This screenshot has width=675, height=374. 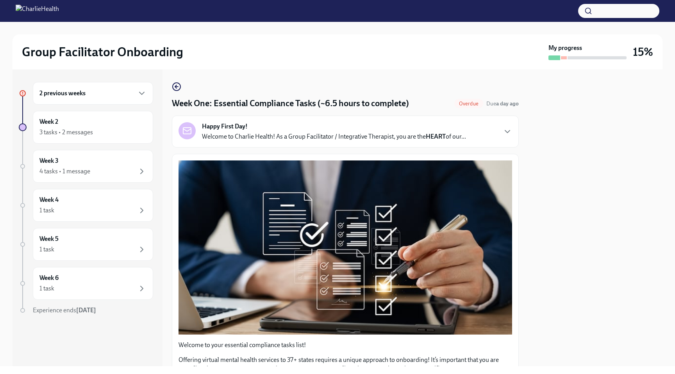 What do you see at coordinates (224, 126) in the screenshot?
I see `strong: Happy First Day!` at bounding box center [224, 126].